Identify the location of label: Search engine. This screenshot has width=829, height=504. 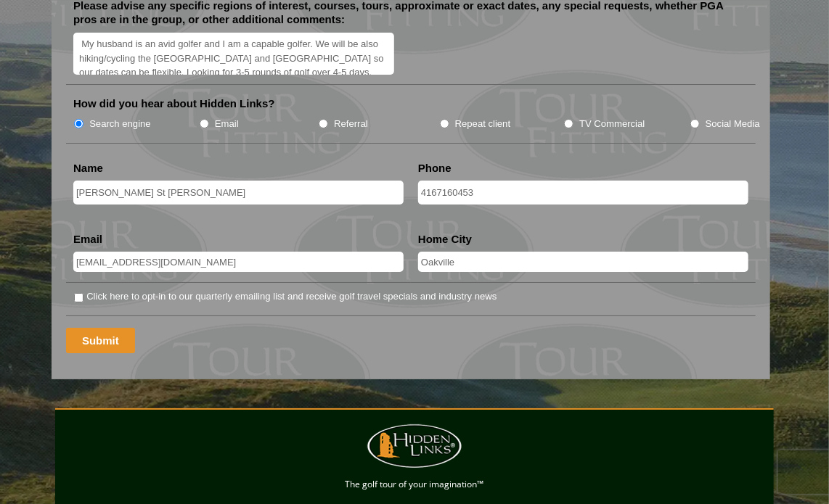
(119, 124).